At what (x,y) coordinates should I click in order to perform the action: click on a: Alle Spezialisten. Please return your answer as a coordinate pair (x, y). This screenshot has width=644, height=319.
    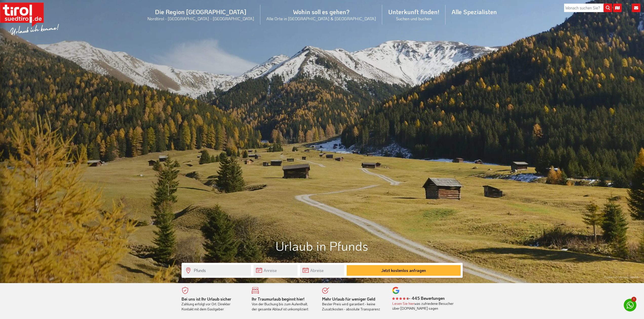
    Looking at the image, I should click on (474, 12).